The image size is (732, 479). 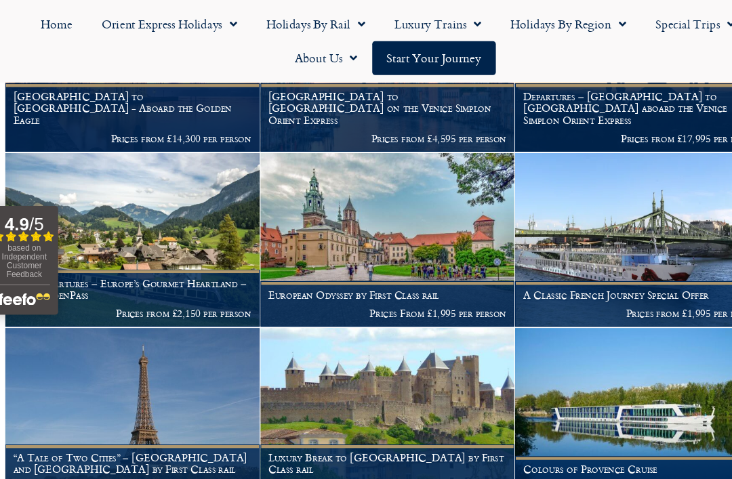 What do you see at coordinates (601, 221) in the screenshot?
I see `a: A Classic French Journey Special Offer Prices from £1,995 per person` at bounding box center [601, 221].